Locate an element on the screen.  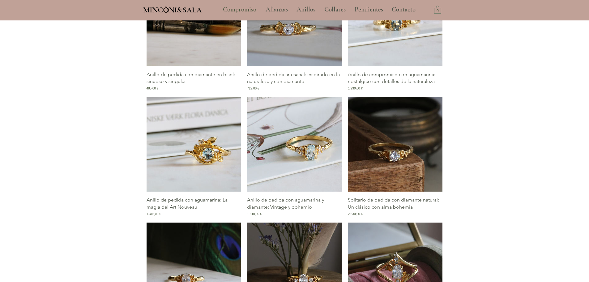
a: Anillo de pedida con aguamarina y diamante: Vintage y bohemio1.310,00 € is located at coordinates (294, 206).